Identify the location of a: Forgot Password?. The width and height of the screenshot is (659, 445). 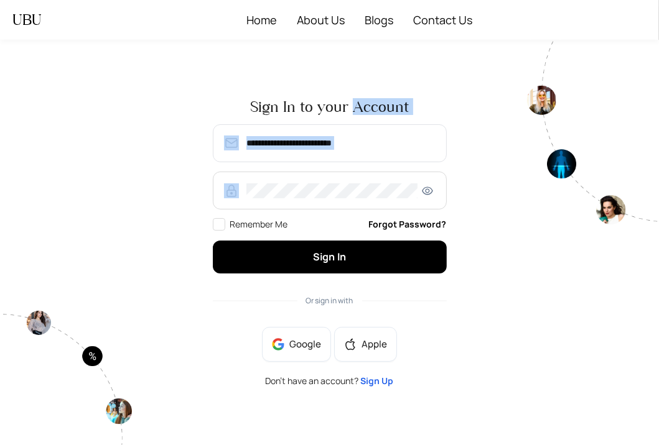
(407, 225).